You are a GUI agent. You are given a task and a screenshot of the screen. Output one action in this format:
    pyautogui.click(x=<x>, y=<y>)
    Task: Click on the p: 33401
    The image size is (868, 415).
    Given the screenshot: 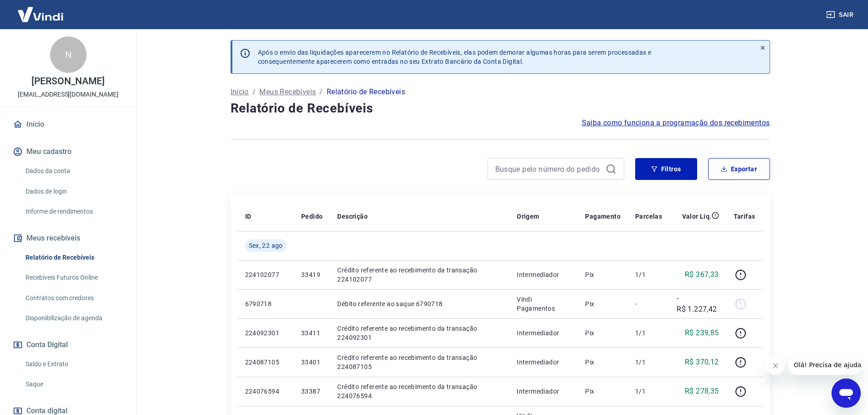 What is the action you would take?
    pyautogui.click(x=312, y=363)
    